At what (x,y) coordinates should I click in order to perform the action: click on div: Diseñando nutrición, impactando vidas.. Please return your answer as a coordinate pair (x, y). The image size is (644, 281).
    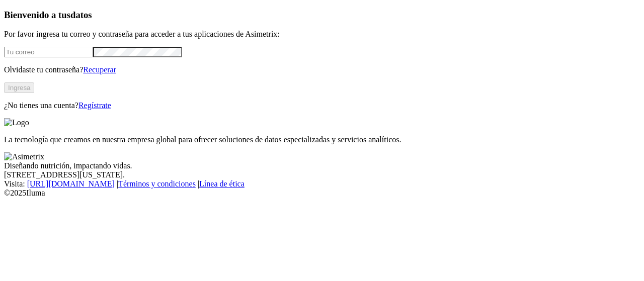
    Looking at the image, I should click on (322, 166).